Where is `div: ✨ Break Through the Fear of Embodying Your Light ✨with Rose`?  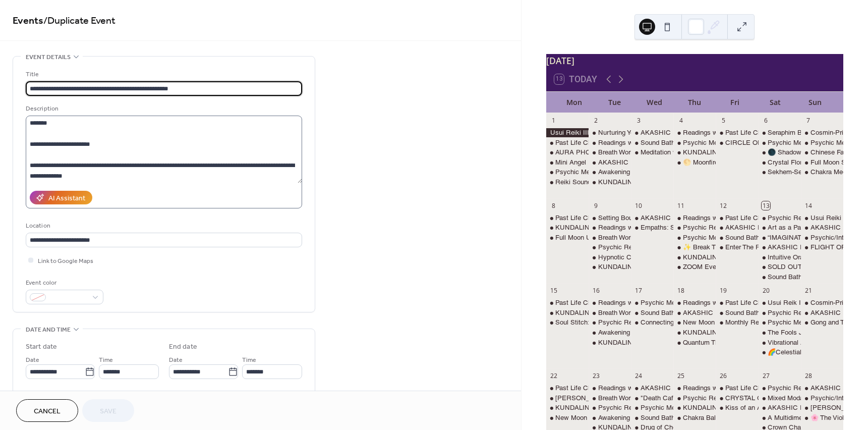
div: ✨ Break Through the Fear of Embodying Your Light ✨with Rose is located at coordinates (694, 247).